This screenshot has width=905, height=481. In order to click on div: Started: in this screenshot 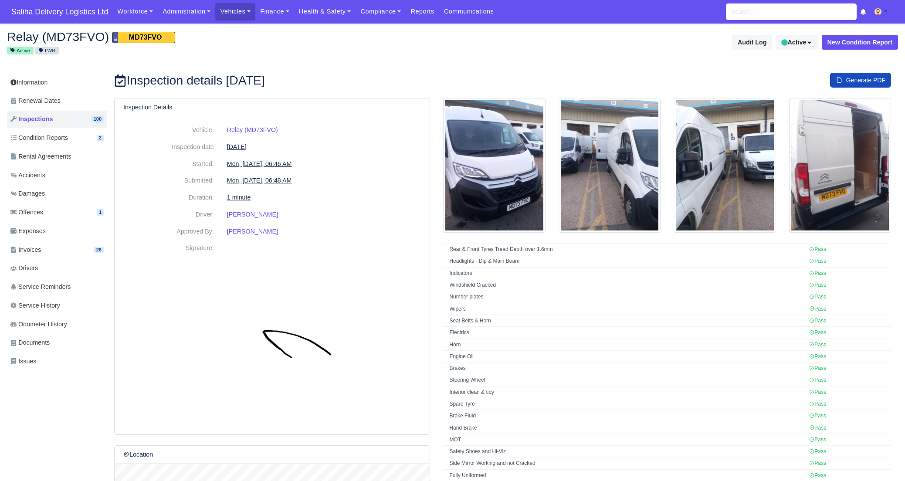, I will do `click(169, 164)`.